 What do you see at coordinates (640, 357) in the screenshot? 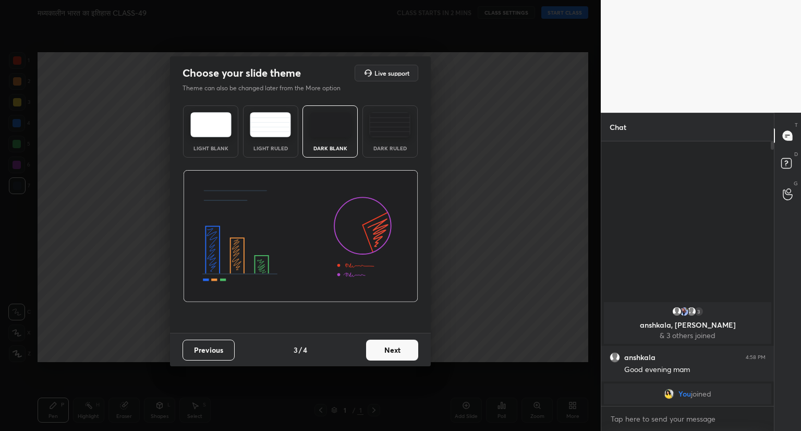
I see `h6: anshkala` at bounding box center [640, 357].